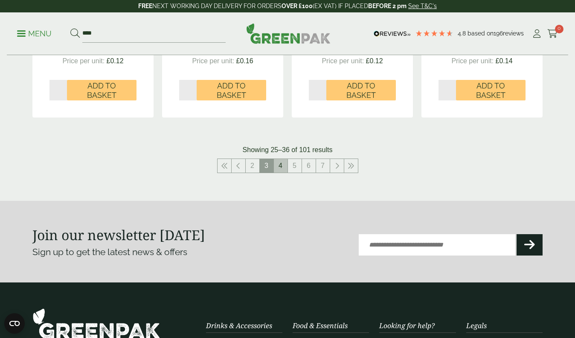 Image resolution: width=575 pixels, height=338 pixels. What do you see at coordinates (388, 6) in the screenshot?
I see `strong: BEFORE 2 pm` at bounding box center [388, 6].